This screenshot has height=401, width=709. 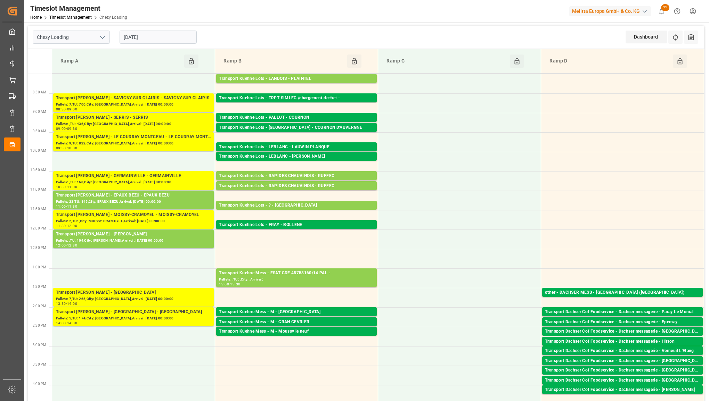 What do you see at coordinates (39, 365) in the screenshot?
I see `span: 3:30 PM` at bounding box center [39, 365].